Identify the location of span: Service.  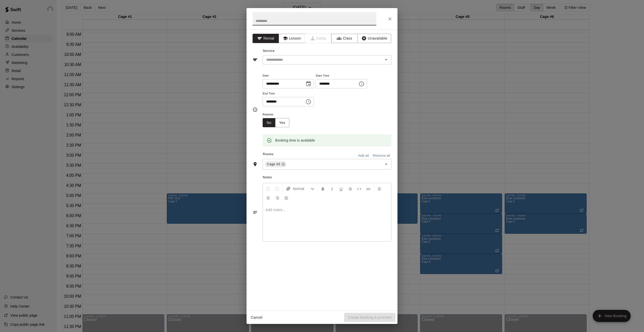
(269, 51).